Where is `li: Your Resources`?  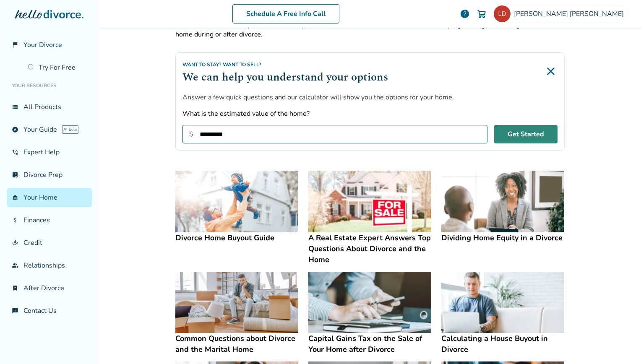
li: Your Resources is located at coordinates (49, 86).